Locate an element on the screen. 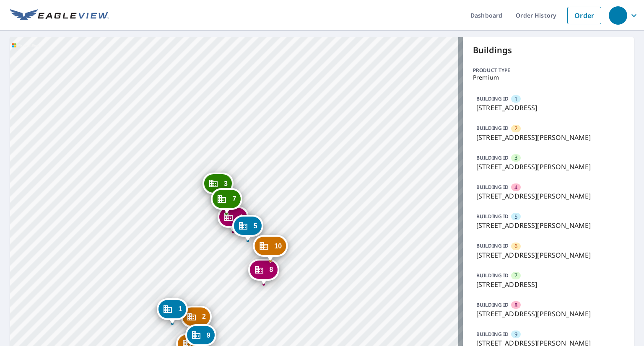 This screenshot has height=346, width=644. p: Product type is located at coordinates (548, 71).